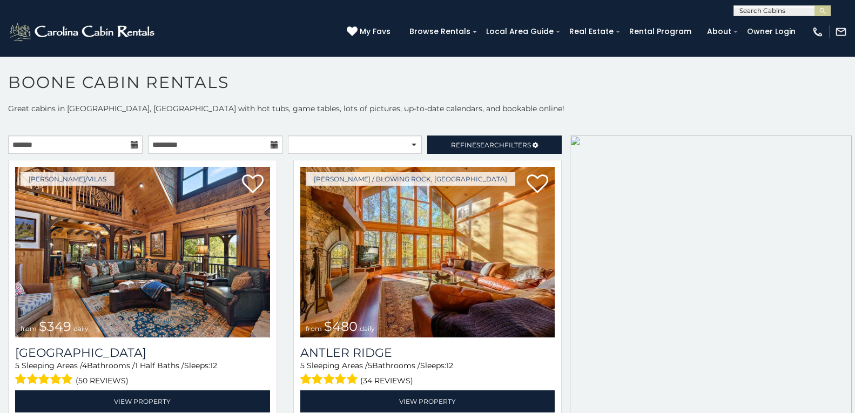 The image size is (855, 413). Describe the element at coordinates (428, 353) in the screenshot. I see `a: Antler Ridge` at that location.